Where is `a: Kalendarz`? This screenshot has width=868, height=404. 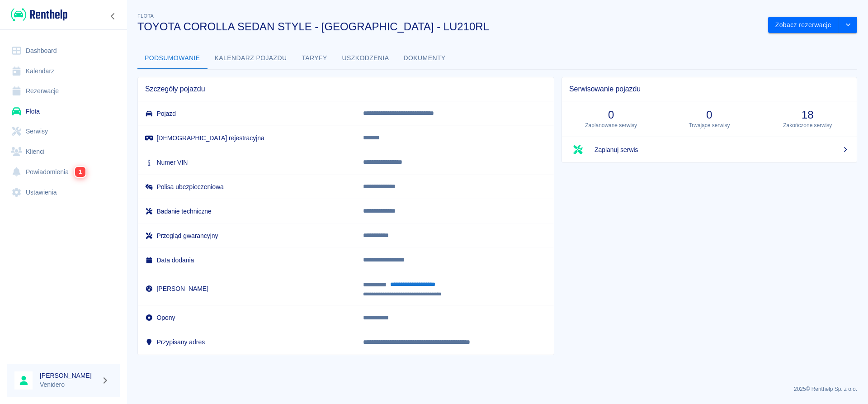 a: Kalendarz is located at coordinates (64, 71).